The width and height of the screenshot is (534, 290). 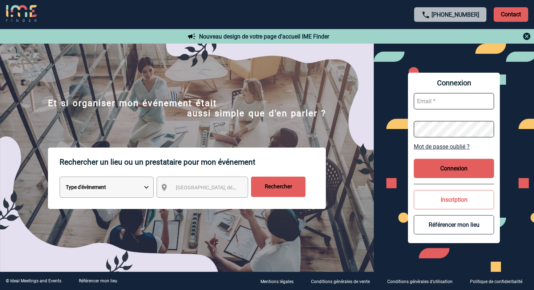 I want to click on input: Rechercher, so click(x=278, y=187).